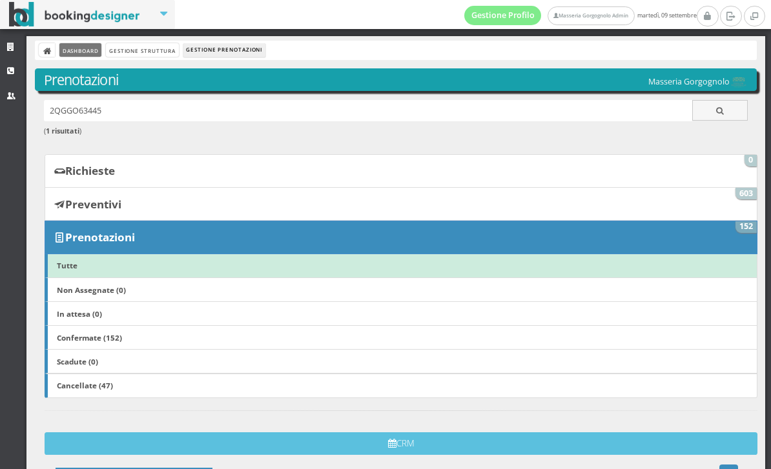 This screenshot has height=469, width=771. I want to click on span: 0, so click(751, 161).